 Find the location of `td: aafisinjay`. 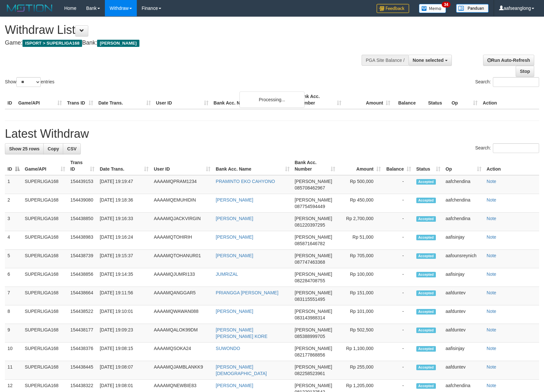

td: aafisinjay is located at coordinates (464, 352).